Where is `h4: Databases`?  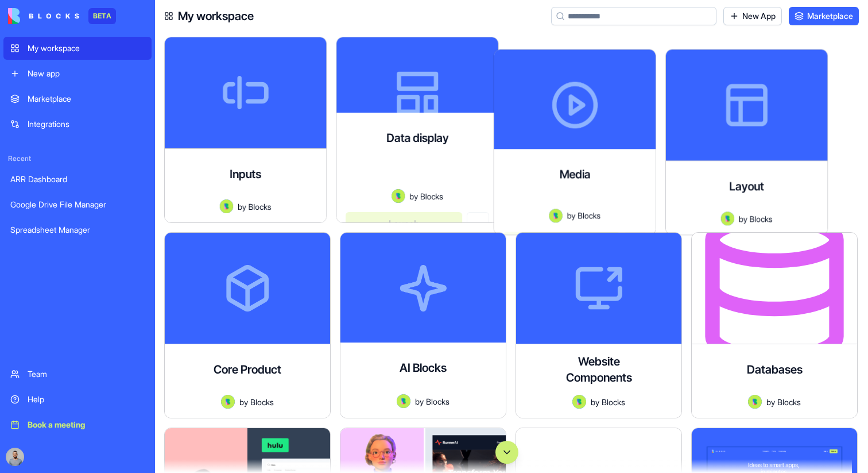
h4: Databases is located at coordinates (774, 370).